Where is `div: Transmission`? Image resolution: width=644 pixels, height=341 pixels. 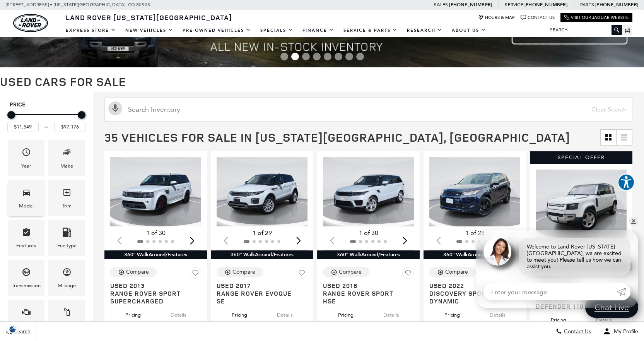
div: Transmission is located at coordinates (26, 286).